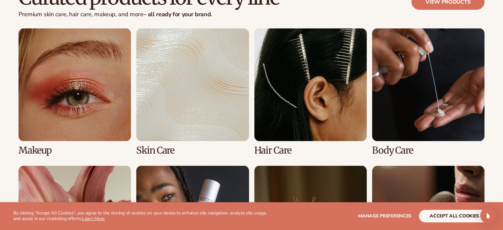 The height and width of the screenshot is (230, 503). Describe the element at coordinates (143, 216) in the screenshot. I see `p: By clicking "Accept All Cookies", you agree to the storing of cookies on your device to enhance s...` at that location.